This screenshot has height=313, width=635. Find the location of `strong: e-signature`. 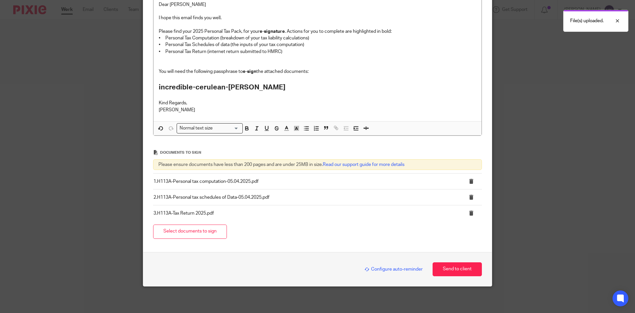

strong: e-signature is located at coordinates (272, 31).